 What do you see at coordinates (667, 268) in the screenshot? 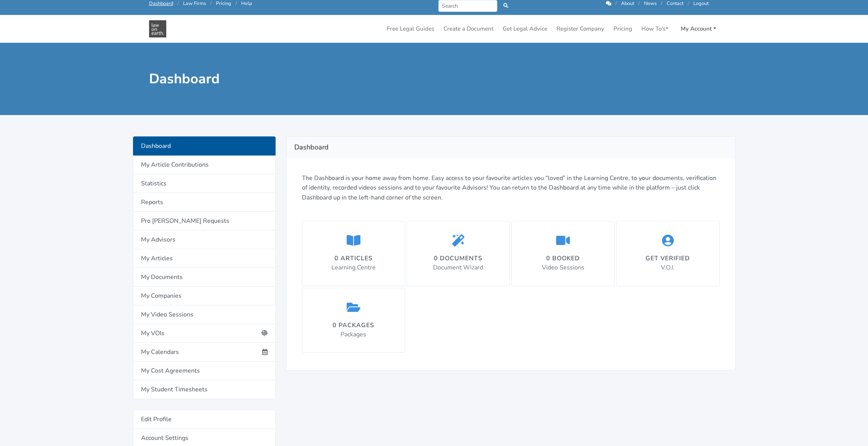
I see `p: V.O.I.` at bounding box center [667, 268].